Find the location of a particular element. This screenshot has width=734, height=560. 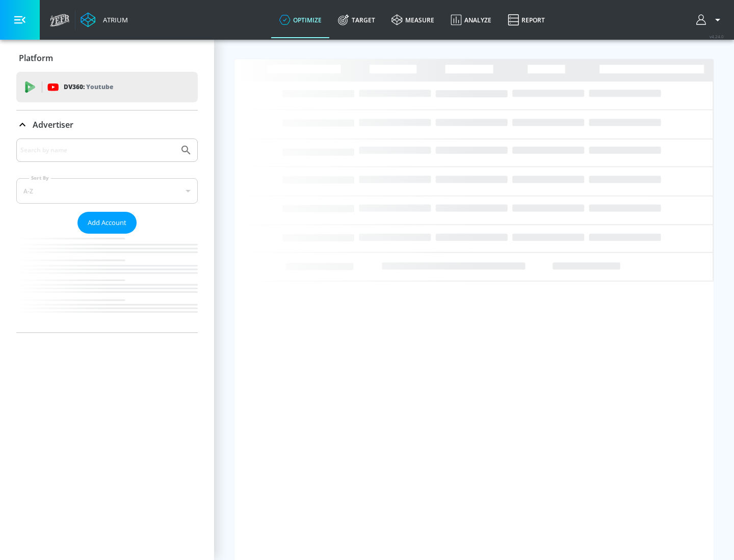

a: measure is located at coordinates (413, 20).